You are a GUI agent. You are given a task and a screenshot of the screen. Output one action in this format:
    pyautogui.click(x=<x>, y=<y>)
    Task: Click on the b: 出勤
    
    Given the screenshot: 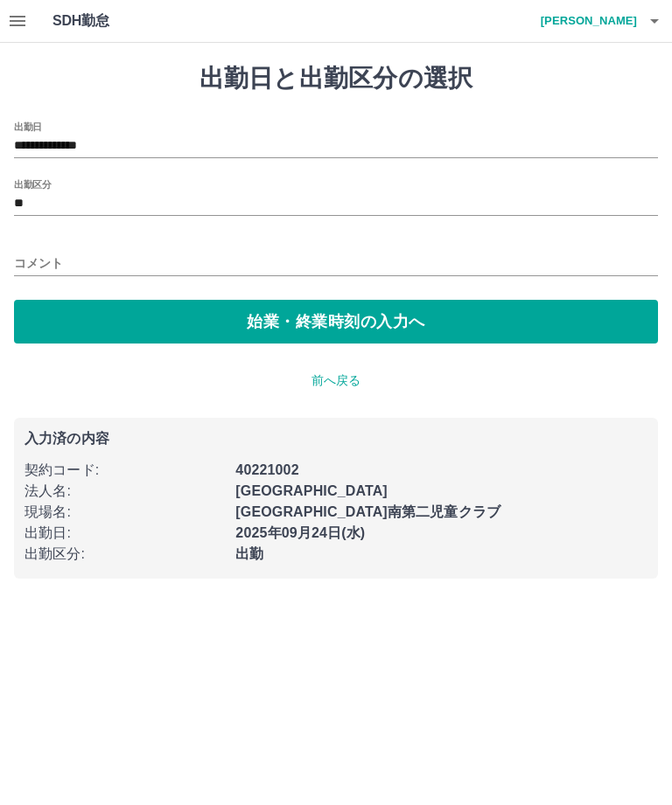 What is the action you would take?
    pyautogui.click(x=249, y=553)
    